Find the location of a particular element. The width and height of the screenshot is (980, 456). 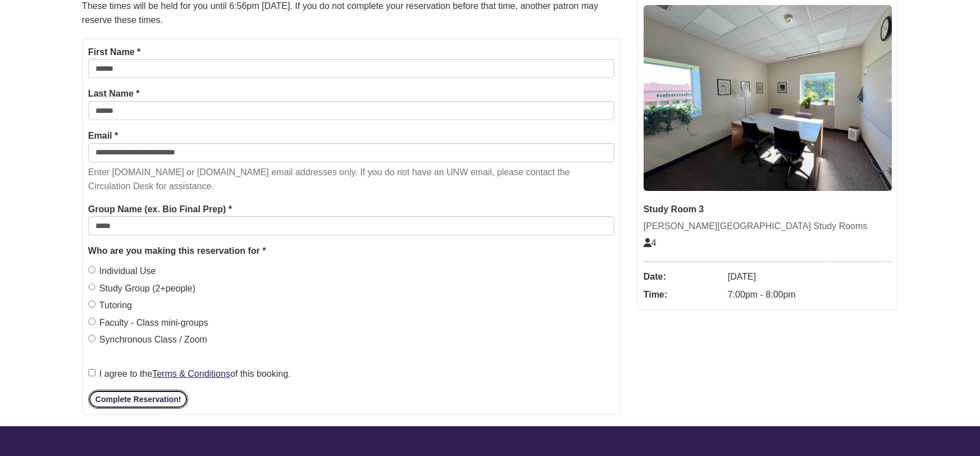

input: I agree to theTerms & Conditionsof this booking. is located at coordinates (91, 372).